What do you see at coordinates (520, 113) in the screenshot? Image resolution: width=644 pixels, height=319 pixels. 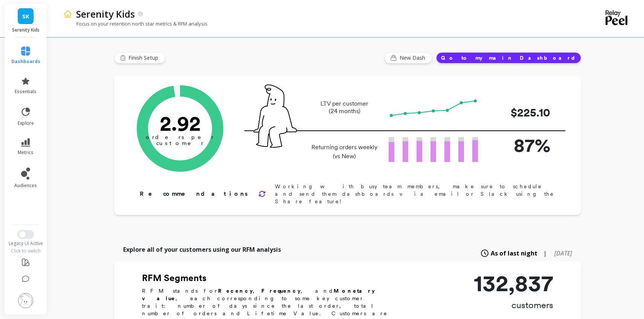 I see `p: $225.10` at bounding box center [520, 113].